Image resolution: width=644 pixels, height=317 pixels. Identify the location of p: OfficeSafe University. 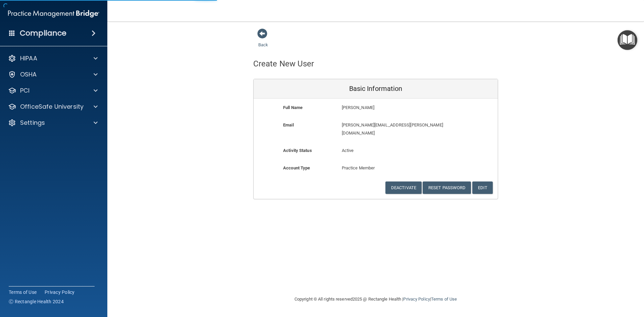
(52, 107).